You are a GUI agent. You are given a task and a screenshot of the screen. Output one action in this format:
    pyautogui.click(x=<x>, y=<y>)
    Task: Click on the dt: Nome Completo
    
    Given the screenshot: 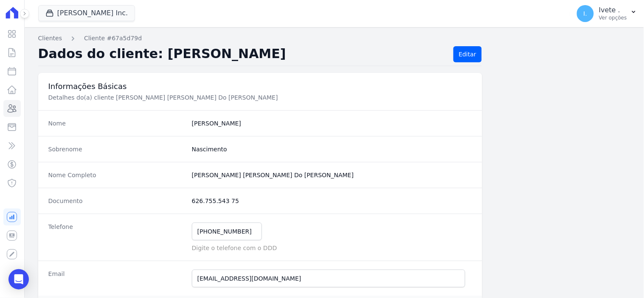 What is the action you would take?
    pyautogui.click(x=116, y=175)
    